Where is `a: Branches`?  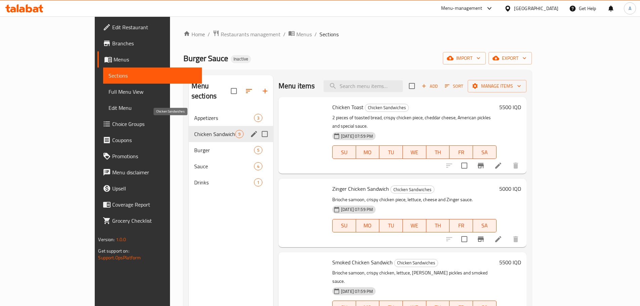 a: Branches is located at coordinates (150, 43).